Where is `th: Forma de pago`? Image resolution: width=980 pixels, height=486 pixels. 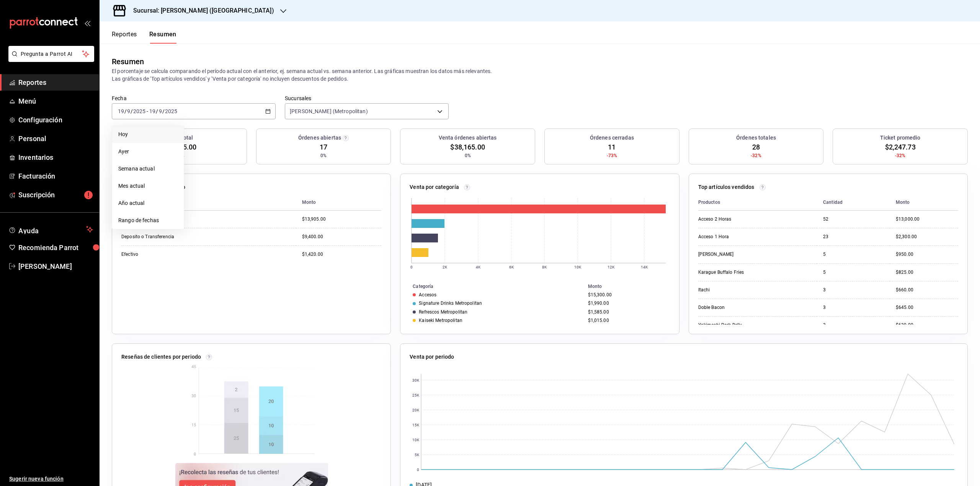
th: Forma de pago is located at coordinates (209, 202).